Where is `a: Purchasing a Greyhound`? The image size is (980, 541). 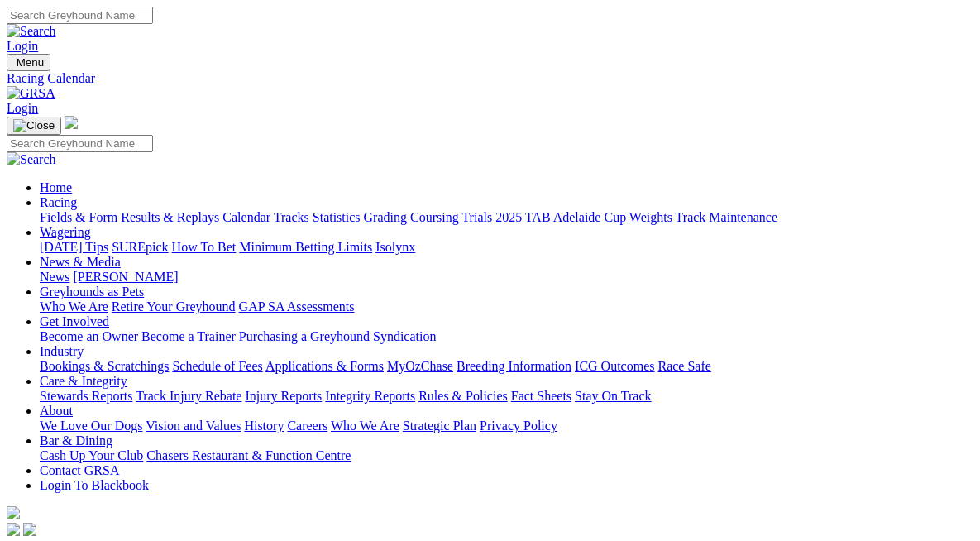 a: Purchasing a Greyhound is located at coordinates (304, 336).